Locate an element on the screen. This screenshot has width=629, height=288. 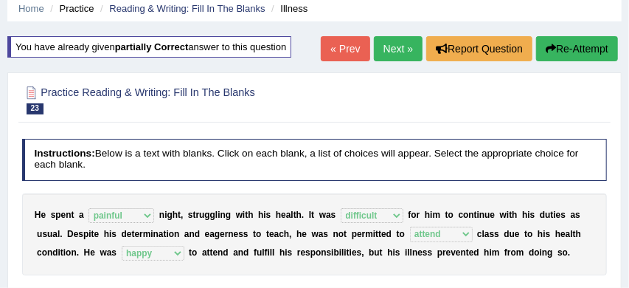
b: f is located at coordinates (506, 252).